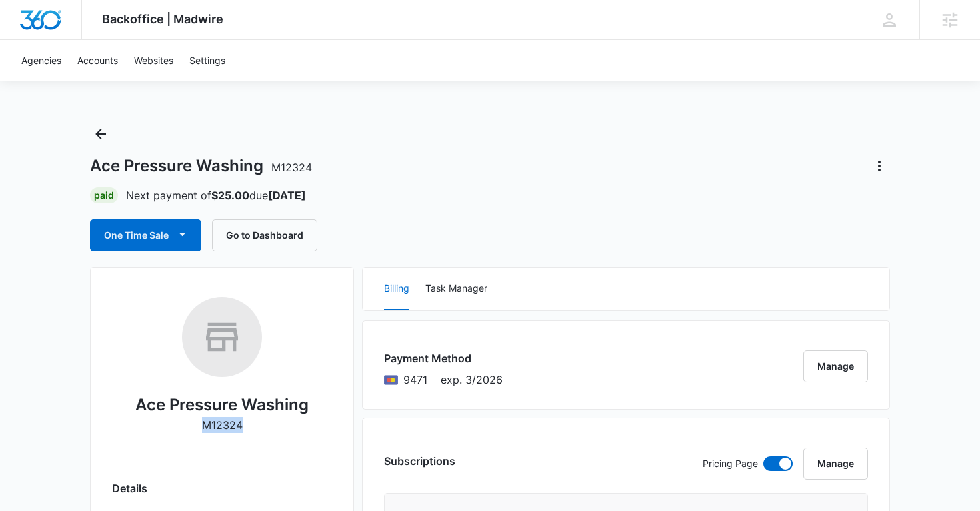  I want to click on span: Details, so click(129, 488).